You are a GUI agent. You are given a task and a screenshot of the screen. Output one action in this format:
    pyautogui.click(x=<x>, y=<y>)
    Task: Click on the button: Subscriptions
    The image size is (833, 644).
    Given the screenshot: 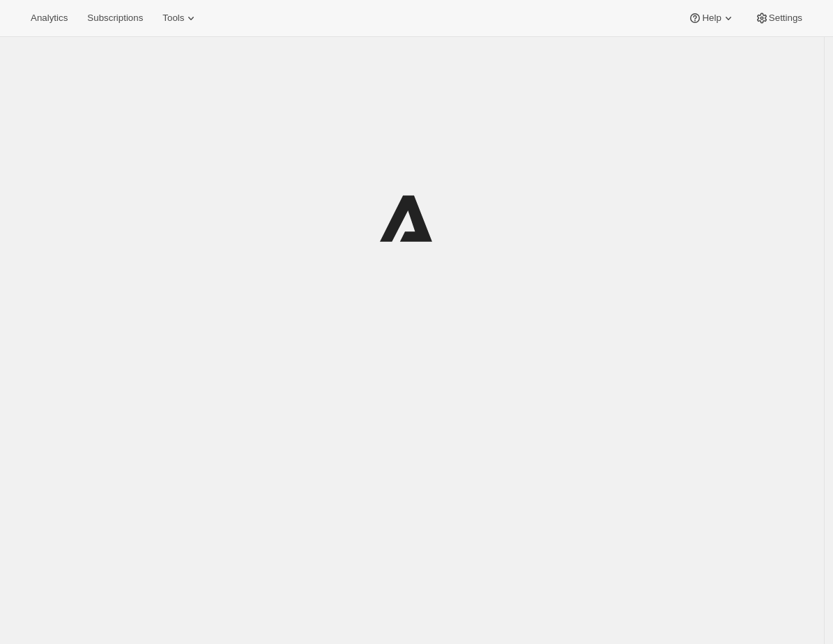 What is the action you would take?
    pyautogui.click(x=115, y=18)
    